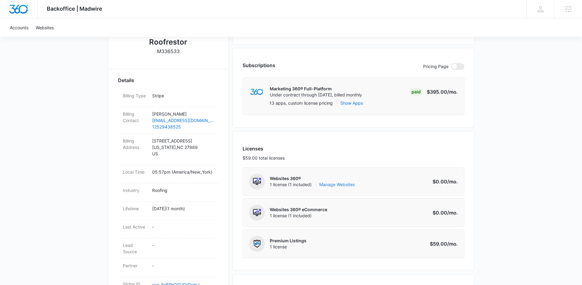 This screenshot has width=582, height=285. Describe the element at coordinates (183, 127) in the screenshot. I see `a: 12529438525` at that location.